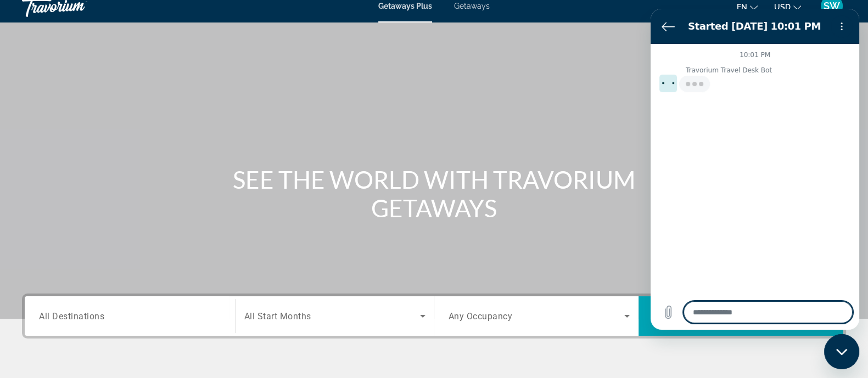 The height and width of the screenshot is (378, 868). What do you see at coordinates (472, 6) in the screenshot?
I see `span: Getaways` at bounding box center [472, 6].